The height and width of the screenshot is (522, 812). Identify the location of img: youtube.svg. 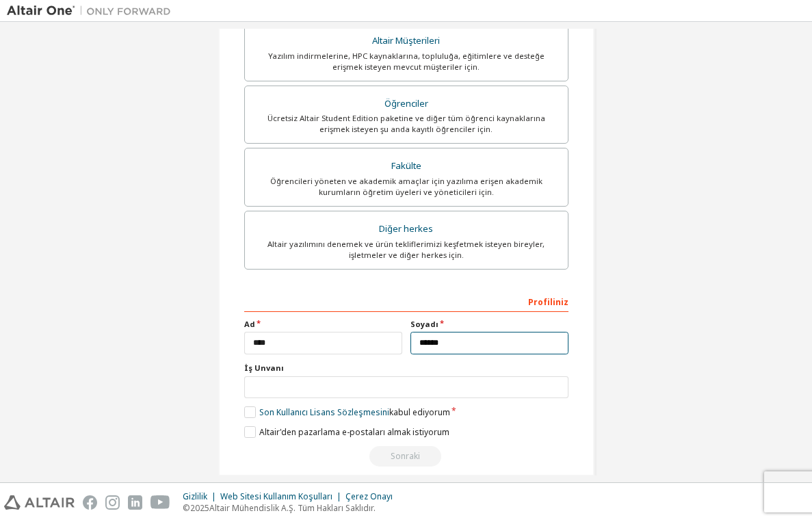
(160, 503).